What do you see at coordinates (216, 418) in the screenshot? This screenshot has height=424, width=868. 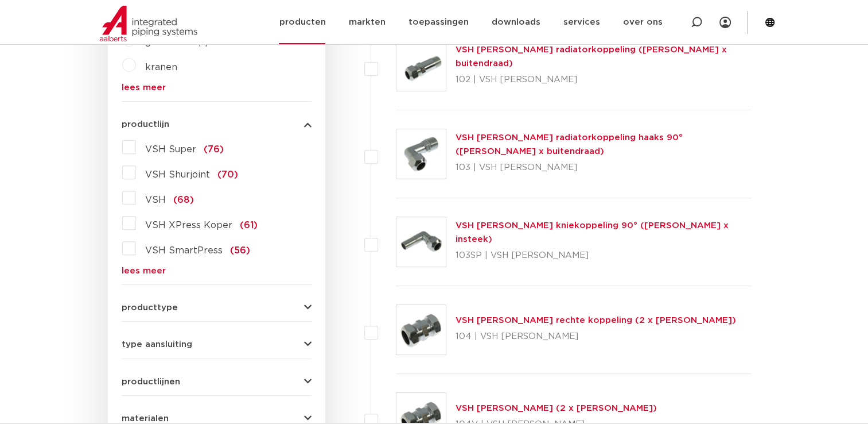 I see `button: materialen` at bounding box center [216, 418].